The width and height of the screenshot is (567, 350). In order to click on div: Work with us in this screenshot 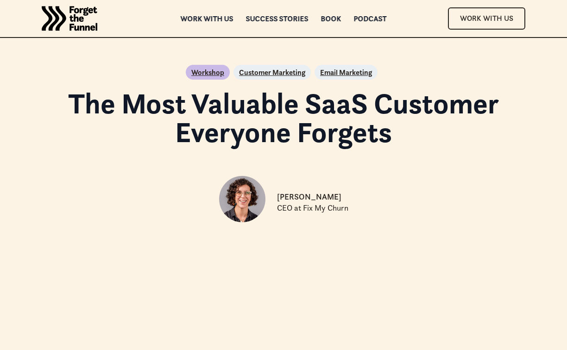, I will do `click(207, 19)`.